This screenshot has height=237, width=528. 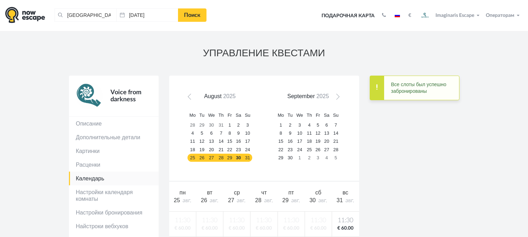 I want to click on div: Все слоты был успешно забронированы, so click(x=415, y=88).